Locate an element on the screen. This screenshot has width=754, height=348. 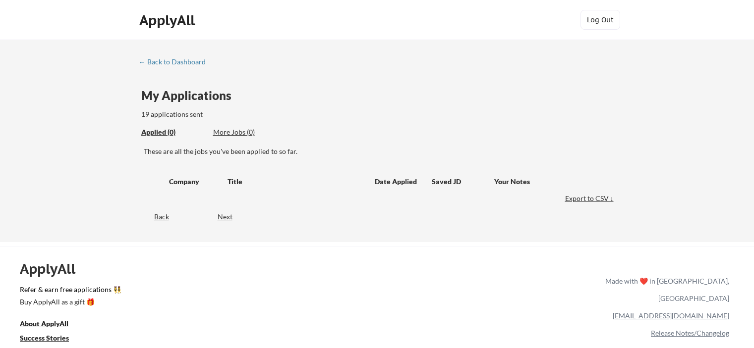
div: Export to CSV ↓ is located at coordinates (590, 199).